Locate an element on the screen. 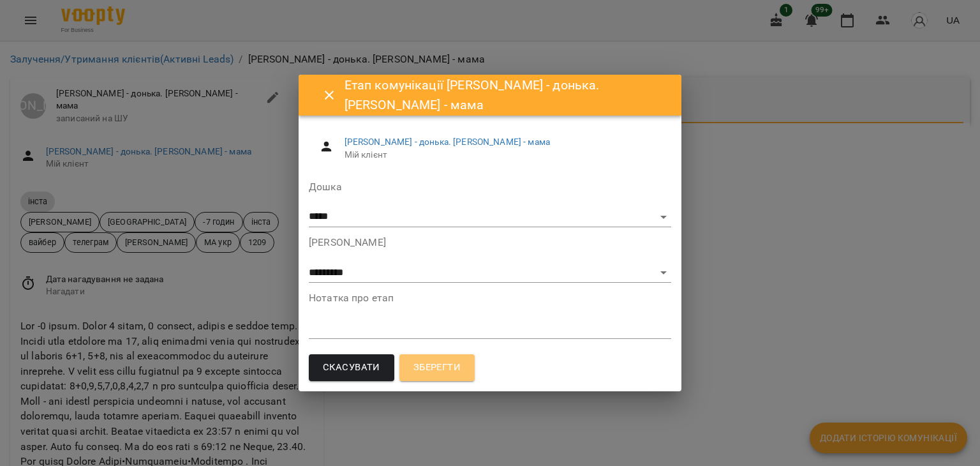 The width and height of the screenshot is (980, 466). button: Зберегти is located at coordinates (437, 368).